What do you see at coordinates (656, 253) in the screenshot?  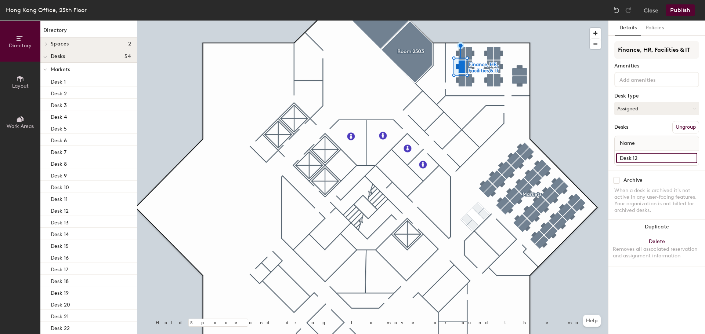 I see `div: Removes all associated reservation and assignment information` at bounding box center [656, 253].